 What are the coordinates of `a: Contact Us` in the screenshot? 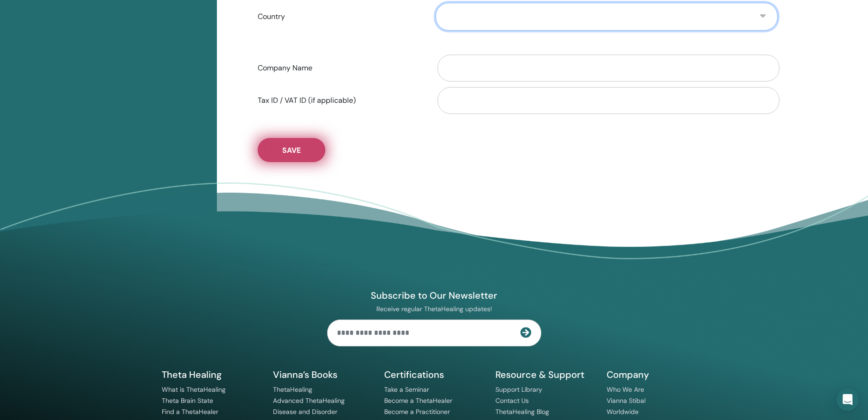 It's located at (512, 400).